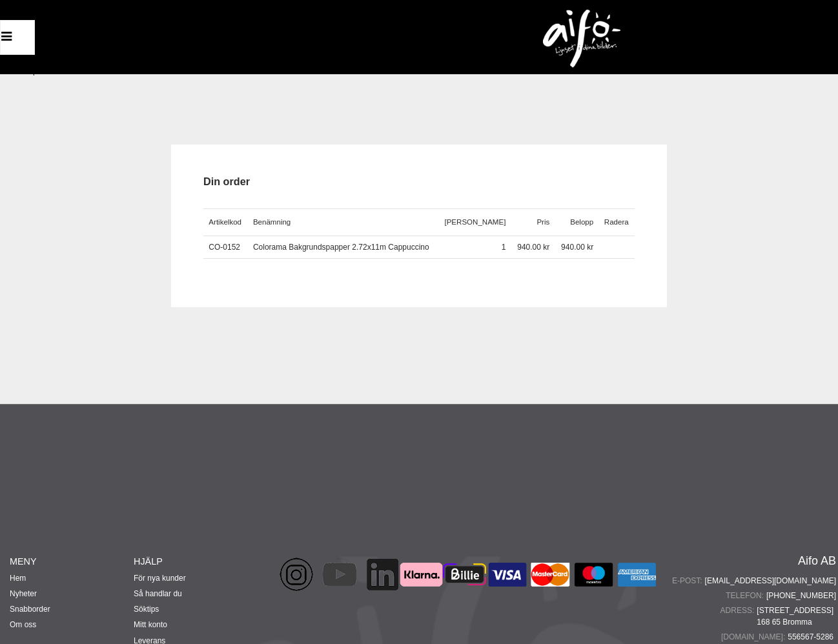 The image size is (838, 644). Describe the element at coordinates (593, 574) in the screenshot. I see `img: Maestro` at that location.